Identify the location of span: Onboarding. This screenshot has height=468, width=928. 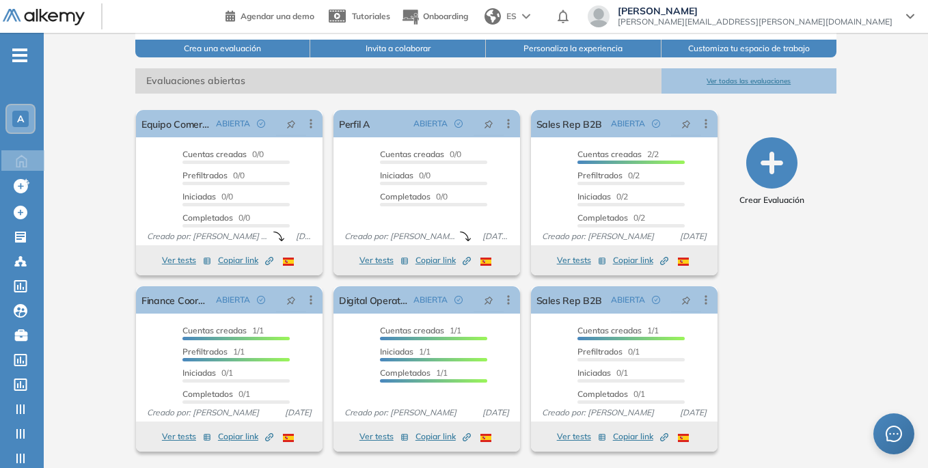
(446, 16).